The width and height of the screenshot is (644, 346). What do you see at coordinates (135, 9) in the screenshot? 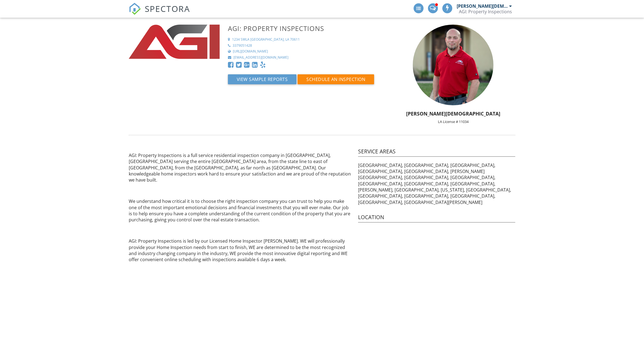
I see `img: The Best Home Inspection Software - Spectora` at bounding box center [135, 9].